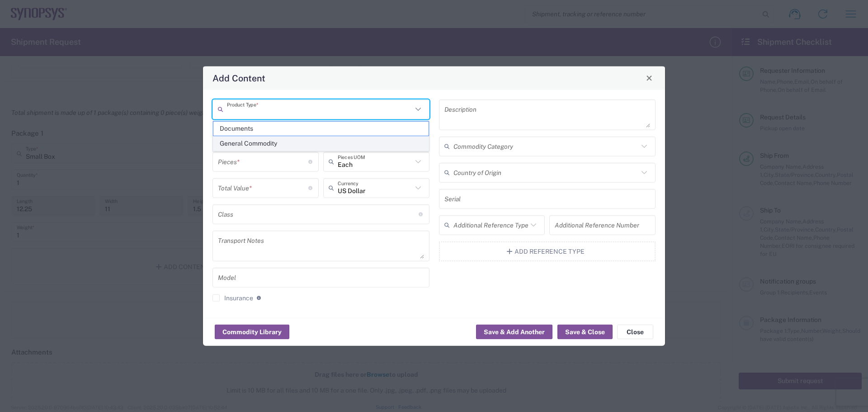 This screenshot has height=412, width=868. I want to click on button: Commodity Library, so click(252, 331).